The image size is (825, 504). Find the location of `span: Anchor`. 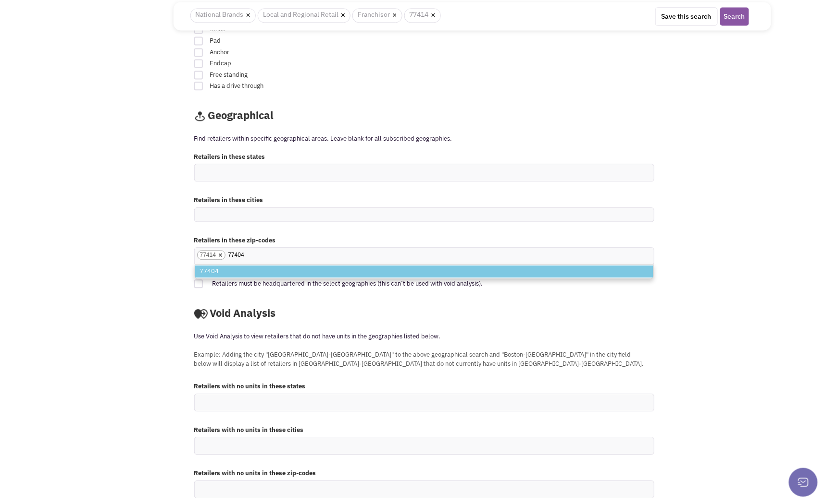

span: Anchor is located at coordinates (354, 52).